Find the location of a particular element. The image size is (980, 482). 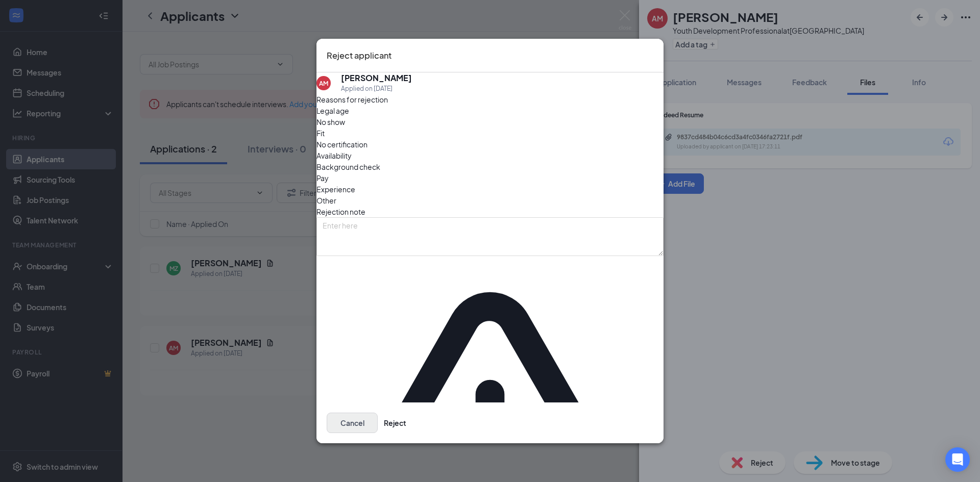

span: Experience is located at coordinates (336, 189).